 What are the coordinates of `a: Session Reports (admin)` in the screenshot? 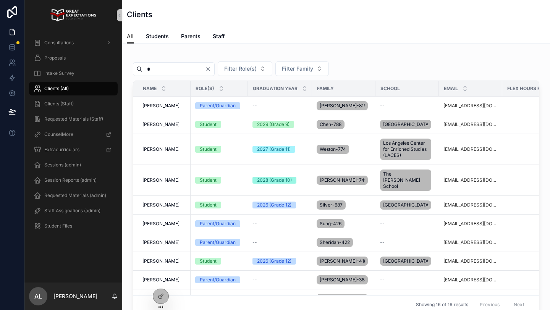 It's located at (73, 180).